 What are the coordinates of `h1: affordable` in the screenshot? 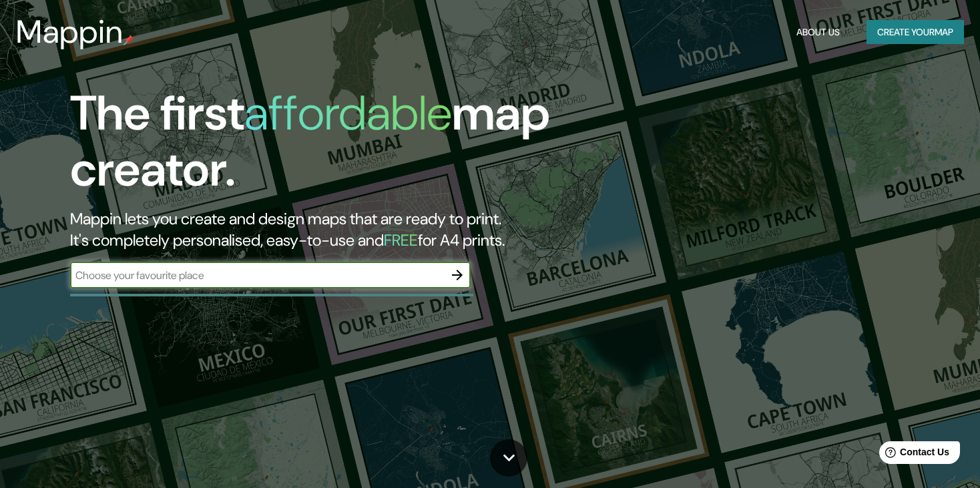 It's located at (348, 113).